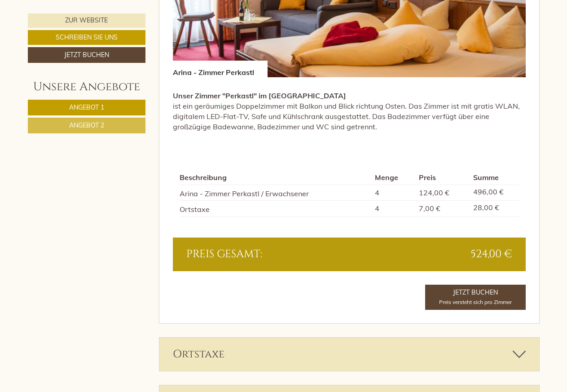 The image size is (567, 392). I want to click on a: Jetzt buchen, so click(87, 55).